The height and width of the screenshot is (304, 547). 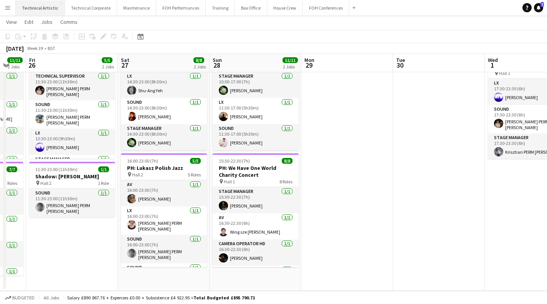 I want to click on span: 7, so click(x=542, y=4).